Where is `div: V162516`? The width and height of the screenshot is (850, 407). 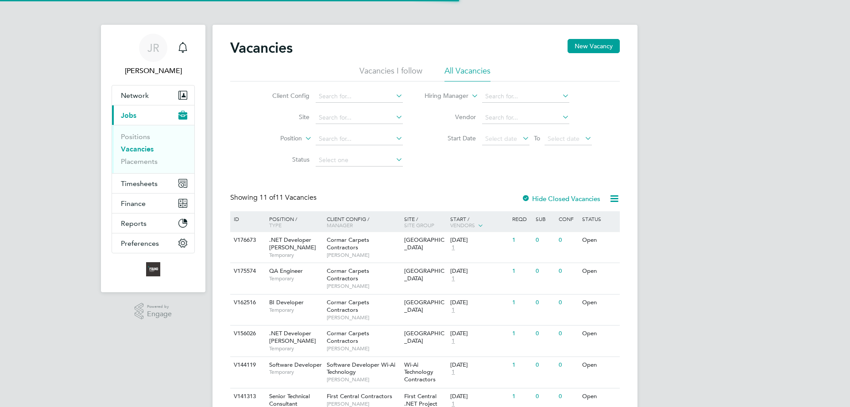 div: V162516 is located at coordinates (247, 302).